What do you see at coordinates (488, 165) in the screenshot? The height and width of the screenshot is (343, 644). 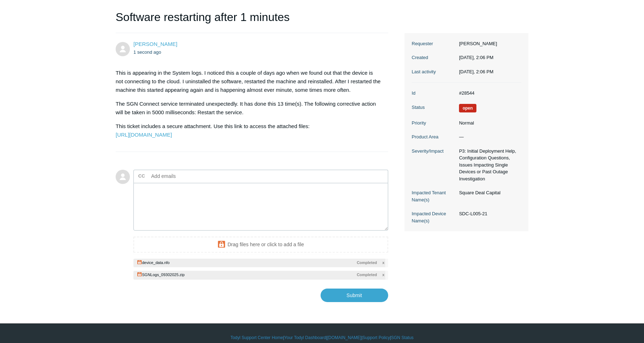 I see `dd: P3: Initial Deployment Help, Configuration Questions, Issues Impacting Single Devices or Past Out...` at bounding box center [488, 165].